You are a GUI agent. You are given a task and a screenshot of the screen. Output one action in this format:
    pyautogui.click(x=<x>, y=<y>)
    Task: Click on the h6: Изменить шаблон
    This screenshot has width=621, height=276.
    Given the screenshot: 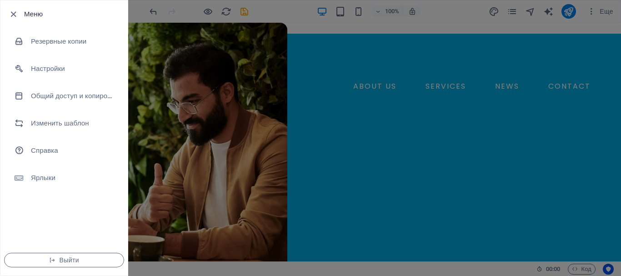 What is the action you would take?
    pyautogui.click(x=73, y=123)
    